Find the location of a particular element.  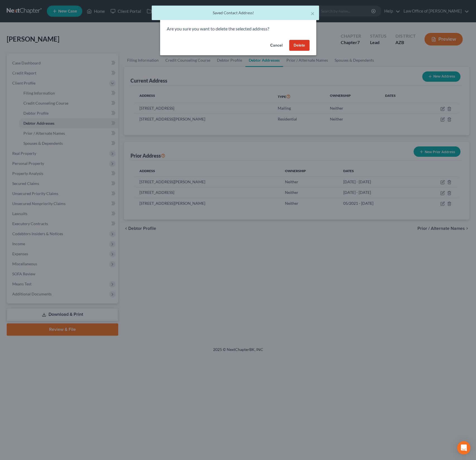

button: Delete is located at coordinates (299, 45).